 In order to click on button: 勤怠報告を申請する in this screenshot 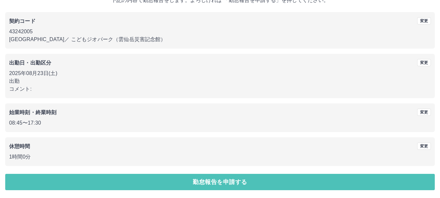, I will do `click(220, 182)`.